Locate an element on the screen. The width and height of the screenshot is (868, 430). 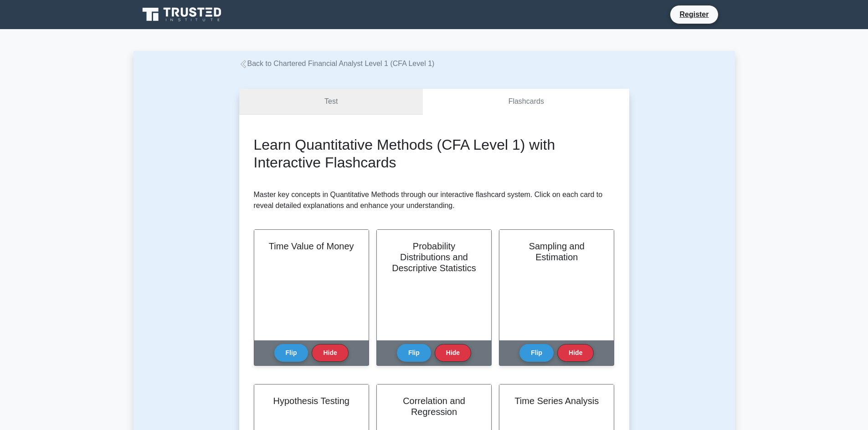
h2: Time Series Analysis is located at coordinates (556, 401).